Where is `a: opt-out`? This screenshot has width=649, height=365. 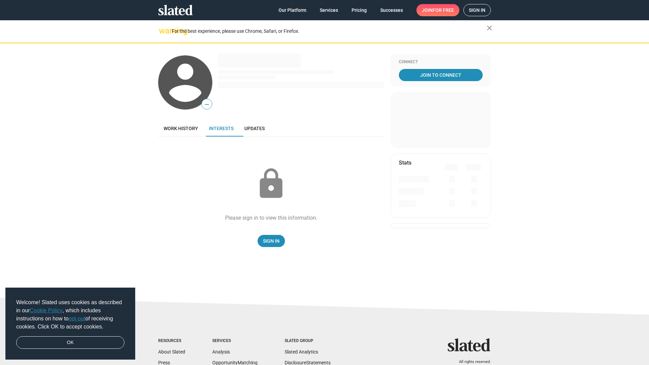
a: opt-out is located at coordinates (77, 318).